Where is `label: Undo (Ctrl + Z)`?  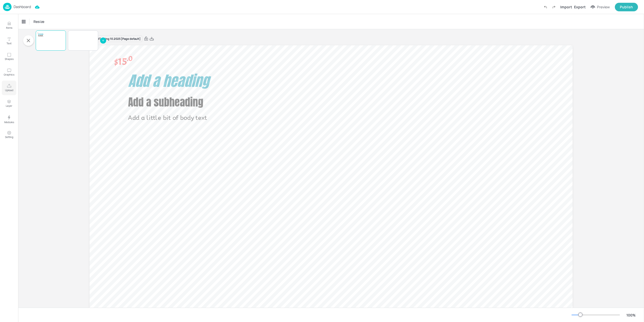
label: Undo (Ctrl + Z) is located at coordinates (545, 7).